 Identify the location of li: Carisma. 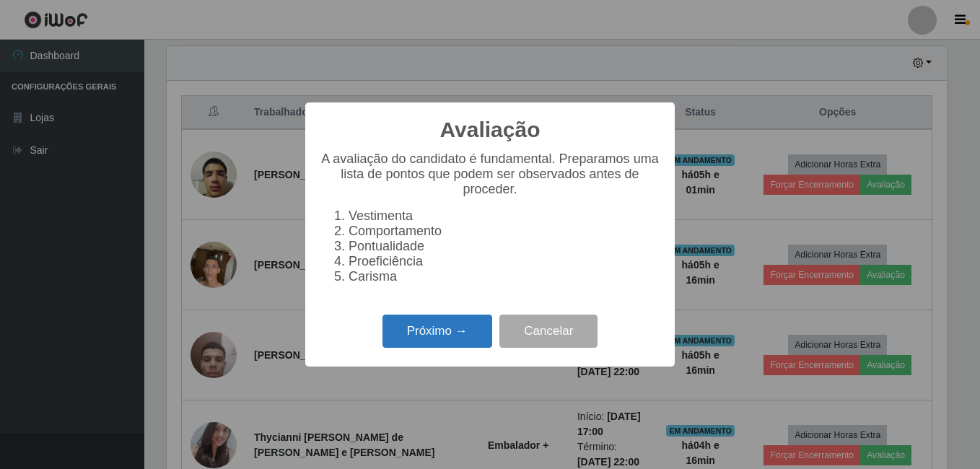
(504, 277).